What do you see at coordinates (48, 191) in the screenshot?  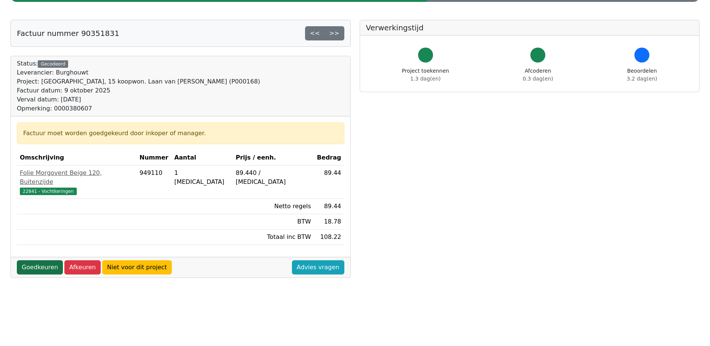 I see `span: 22841 - Vochtkeringen` at bounding box center [48, 191].